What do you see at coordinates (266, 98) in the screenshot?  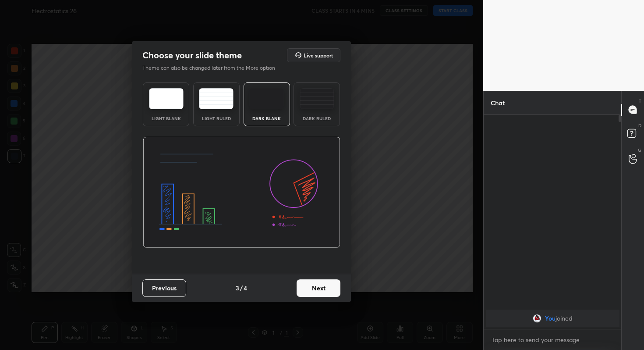 I see `img: darkTheme.f0cc69e5.svg` at bounding box center [266, 98].